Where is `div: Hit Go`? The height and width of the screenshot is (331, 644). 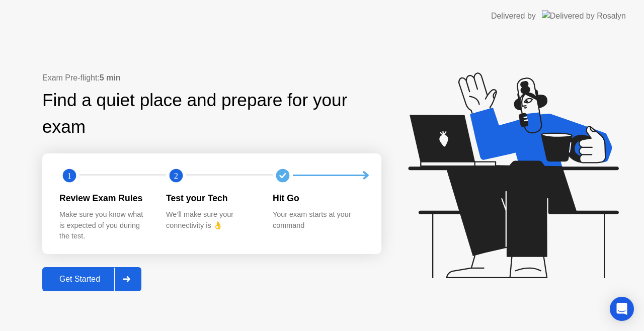 div: Hit Go is located at coordinates (318, 198).